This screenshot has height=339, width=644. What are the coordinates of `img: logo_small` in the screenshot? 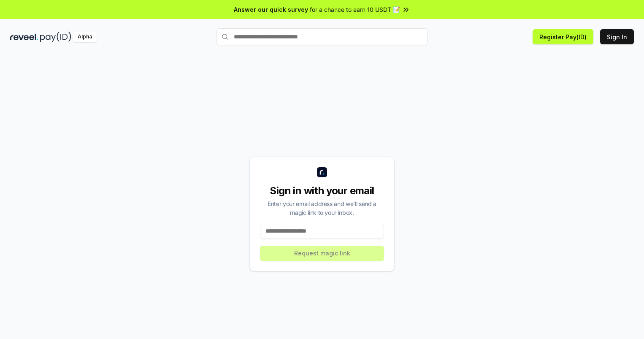 It's located at (322, 172).